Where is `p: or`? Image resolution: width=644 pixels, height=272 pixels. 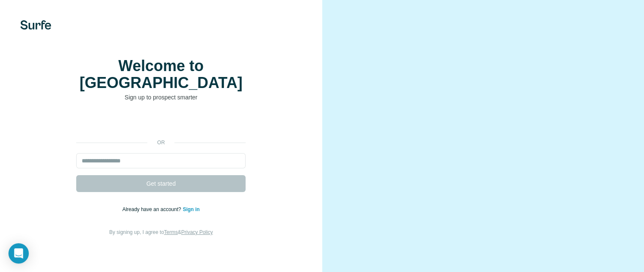
p: or is located at coordinates (161, 143).